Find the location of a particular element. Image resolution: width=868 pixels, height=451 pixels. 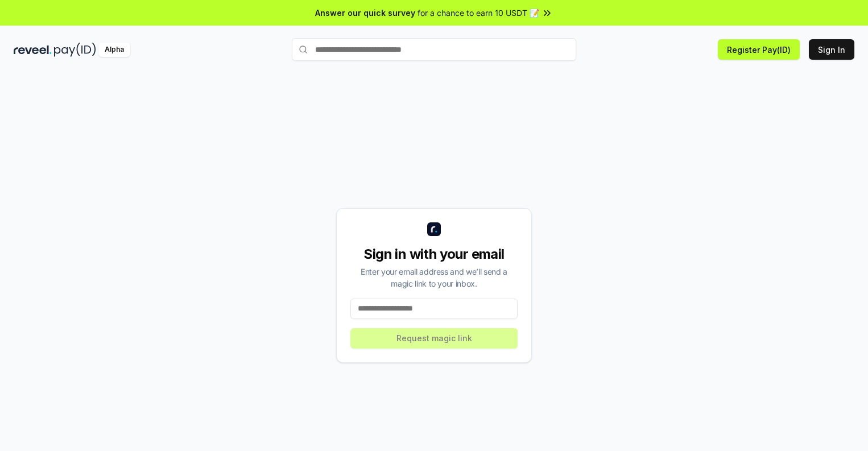

img: reveel_dark is located at coordinates (33, 50).